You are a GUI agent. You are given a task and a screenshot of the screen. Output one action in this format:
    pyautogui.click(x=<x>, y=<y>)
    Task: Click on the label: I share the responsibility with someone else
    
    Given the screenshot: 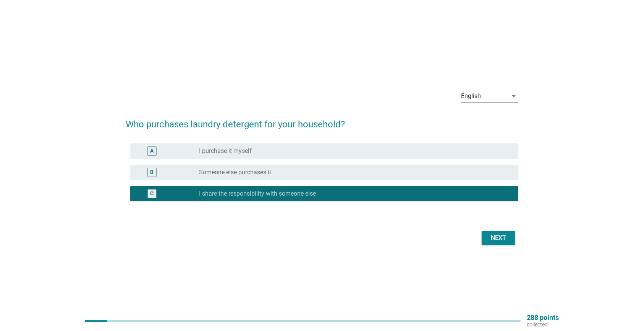 What is the action you would take?
    pyautogui.click(x=257, y=194)
    